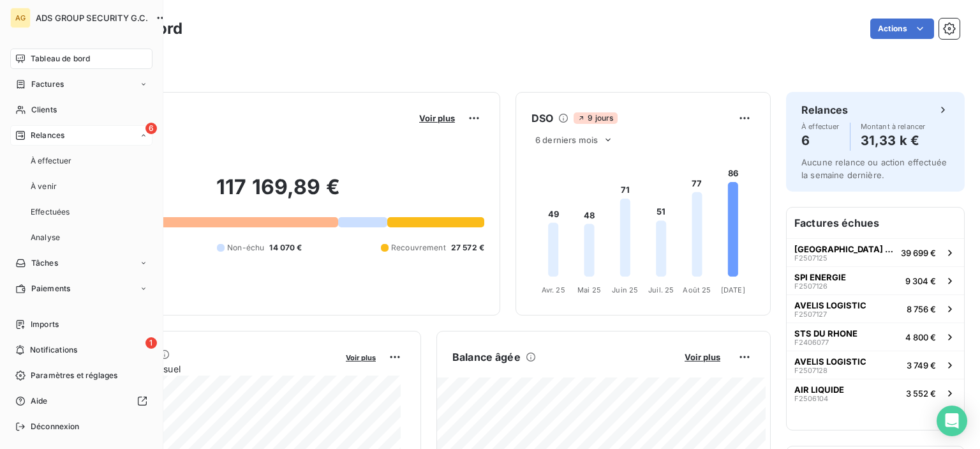 Image resolution: width=980 pixels, height=449 pixels. What do you see at coordinates (811, 286) in the screenshot?
I see `span: F2507126` at bounding box center [811, 286].